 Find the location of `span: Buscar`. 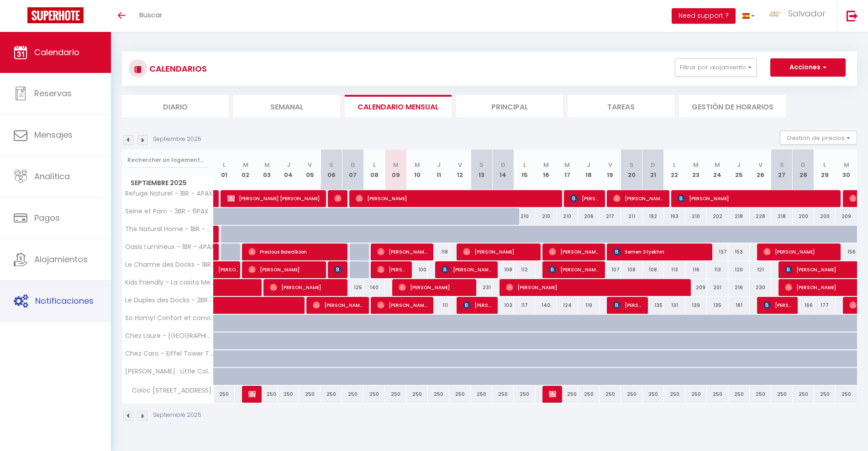

span: Buscar is located at coordinates (151, 15).